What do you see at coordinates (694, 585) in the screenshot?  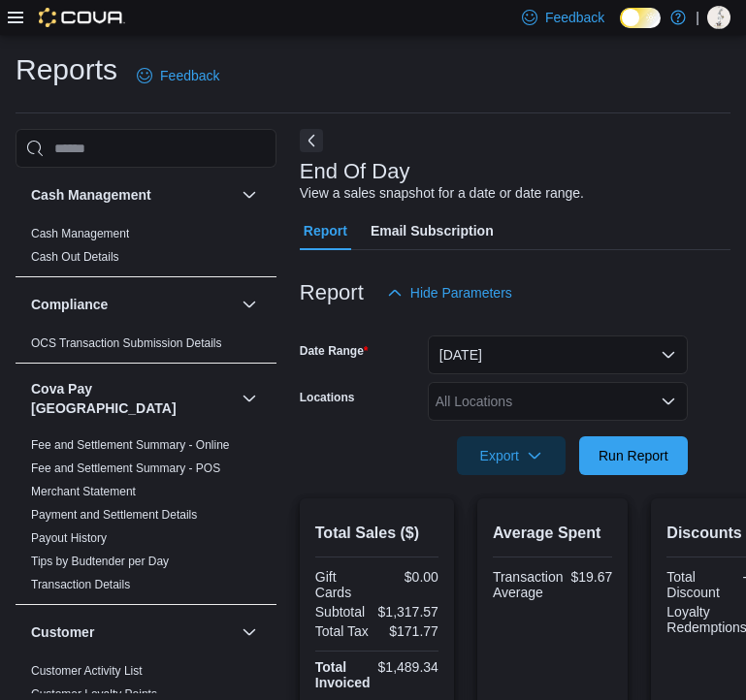 I see `div: Total Discount` at bounding box center [694, 585].